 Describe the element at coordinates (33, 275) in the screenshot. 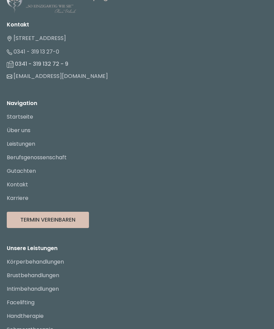

I see `a: Brustbehandlungen` at that location.